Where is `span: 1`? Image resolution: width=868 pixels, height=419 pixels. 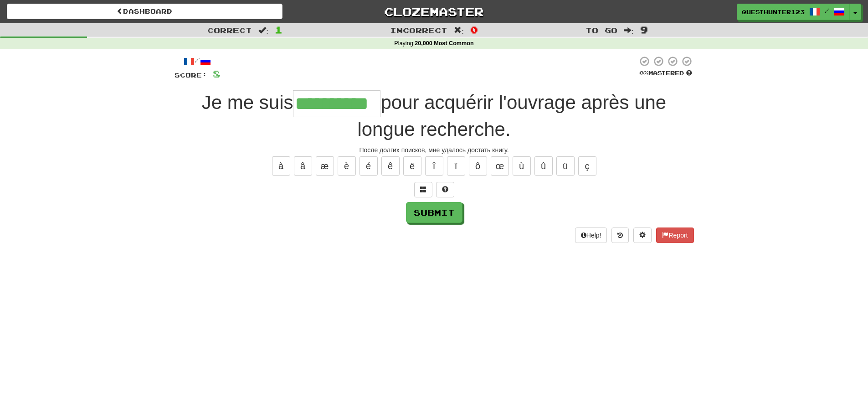 span: 1 is located at coordinates (279, 29).